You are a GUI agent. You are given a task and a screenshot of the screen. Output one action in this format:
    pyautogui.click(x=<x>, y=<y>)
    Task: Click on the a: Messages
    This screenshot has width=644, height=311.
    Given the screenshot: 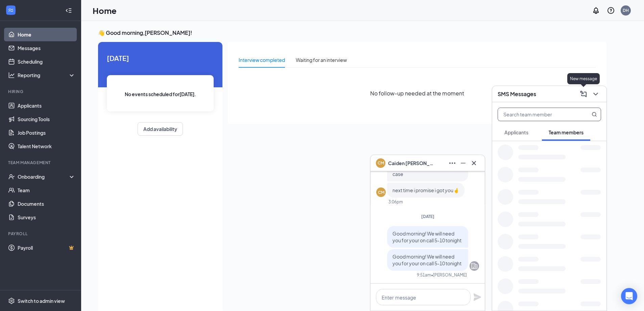 What is the action you would take?
    pyautogui.click(x=46, y=48)
    